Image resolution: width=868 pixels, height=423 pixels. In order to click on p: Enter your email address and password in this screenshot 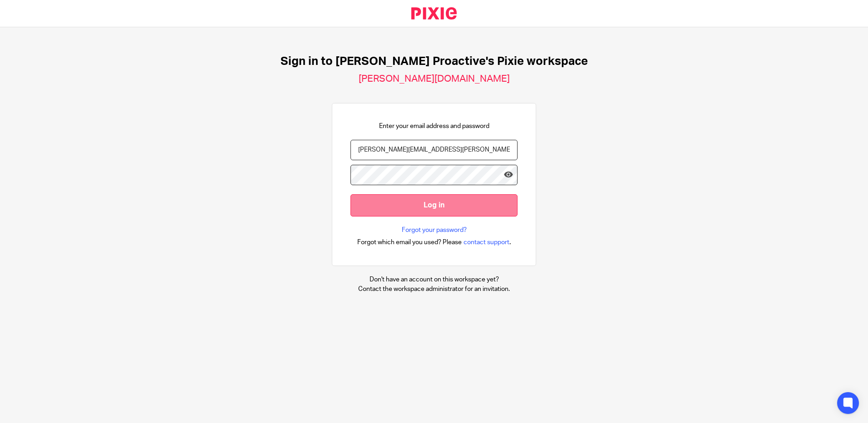, I will do `click(434, 126)`.